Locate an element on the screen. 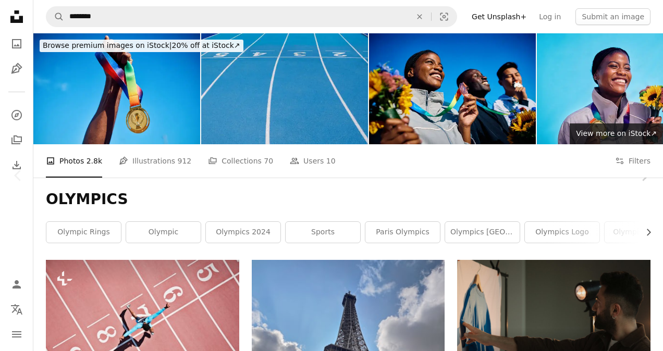 This screenshot has height=351, width=663. img: Group of International athletes with medals and bouquets celebrating victory. Team success outdoo... is located at coordinates (453, 89).